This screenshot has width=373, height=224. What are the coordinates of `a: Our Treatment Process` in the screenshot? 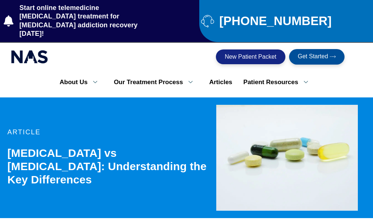 It's located at (156, 82).